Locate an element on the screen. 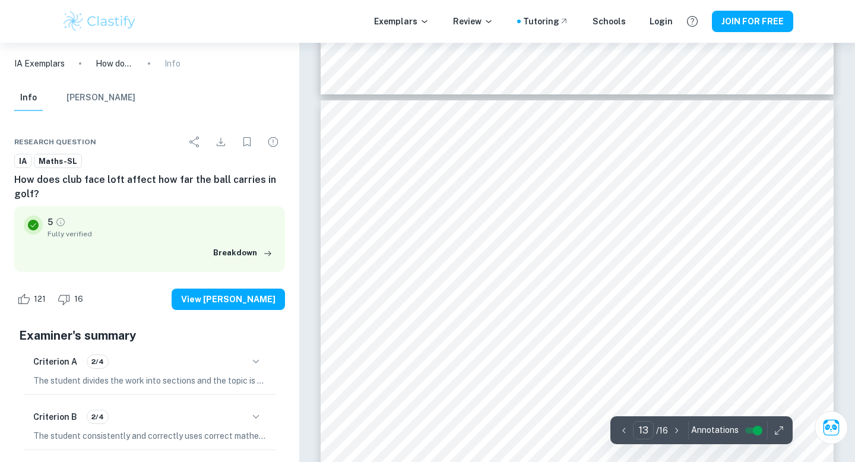  p: / 16 is located at coordinates (662, 431).